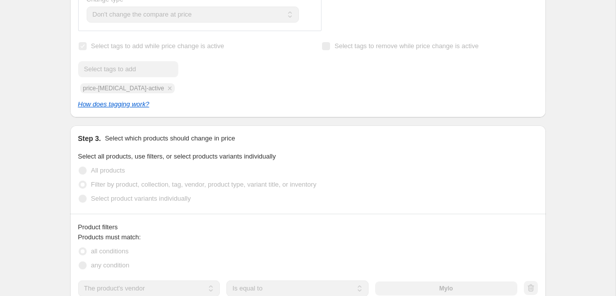  What do you see at coordinates (90, 138) in the screenshot?
I see `h2: Step 3.` at bounding box center [90, 138].